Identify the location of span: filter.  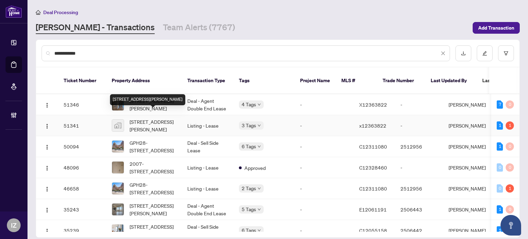
(506, 53).